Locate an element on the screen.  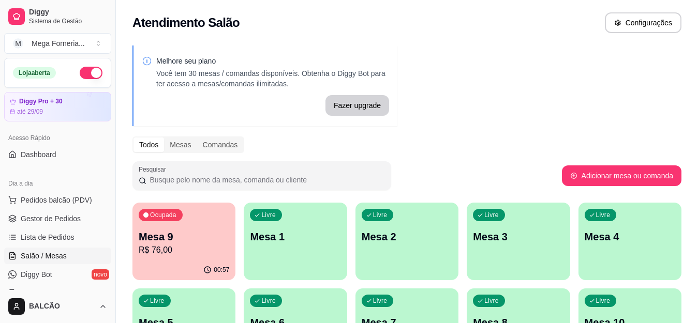
label: Pesquisar is located at coordinates (154, 169).